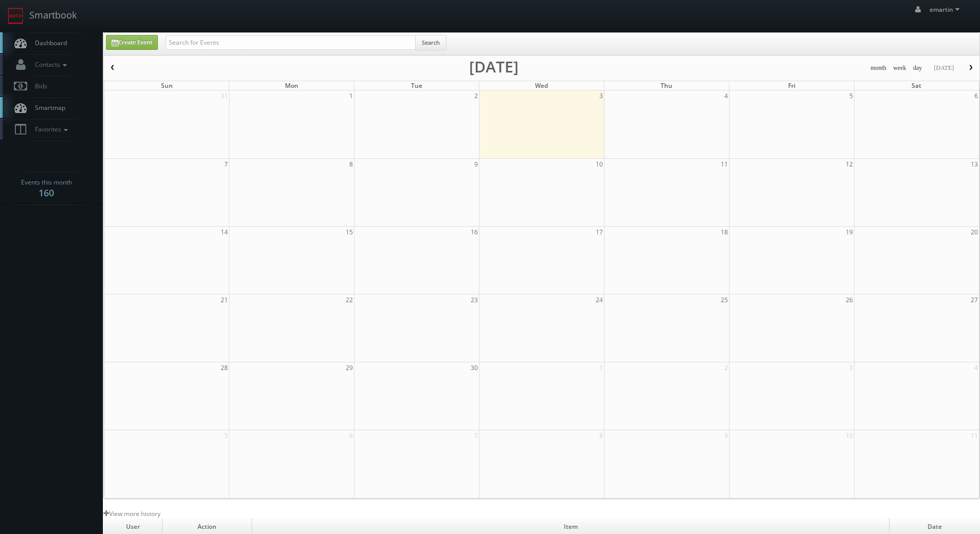  I want to click on span: emartin, so click(946, 9).